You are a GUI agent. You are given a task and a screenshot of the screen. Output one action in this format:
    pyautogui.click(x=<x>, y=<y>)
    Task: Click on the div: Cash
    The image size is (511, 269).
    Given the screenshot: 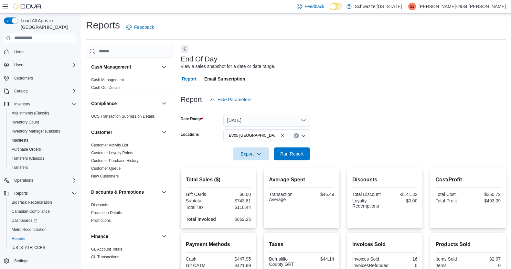 What is the action you would take?
    pyautogui.click(x=201, y=259)
    